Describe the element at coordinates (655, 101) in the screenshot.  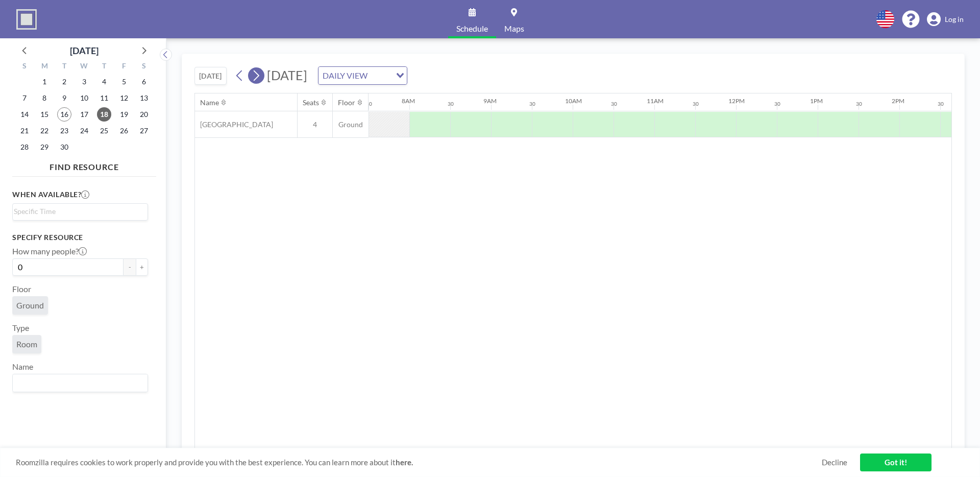
I see `div: 11AM` at that location.